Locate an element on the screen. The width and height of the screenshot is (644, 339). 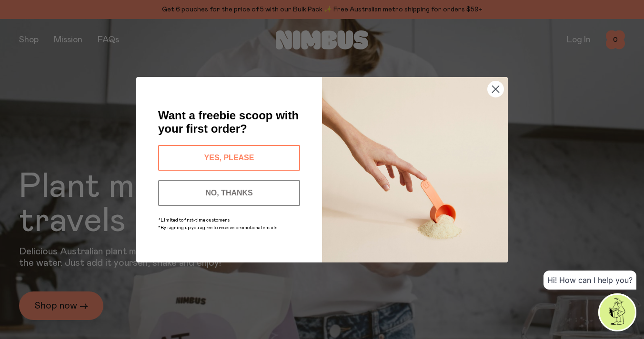
img: c0d45117-8e62-4a02-9742-374a5db49d45.jpeg is located at coordinates (415, 170).